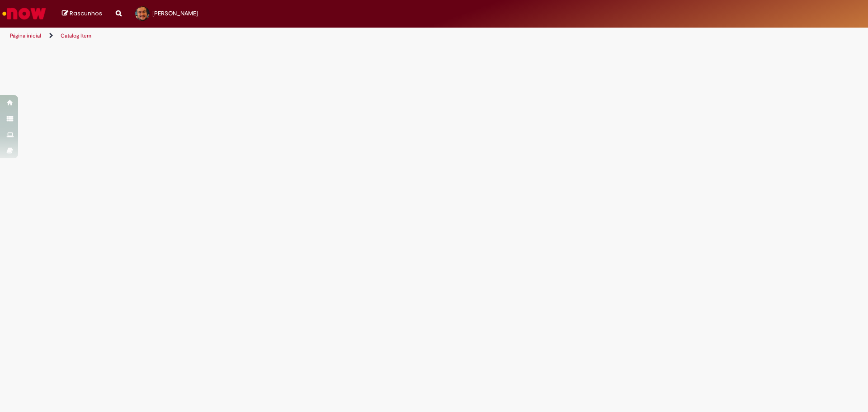 This screenshot has height=412, width=868. What do you see at coordinates (76, 36) in the screenshot?
I see `a: Catalog Item` at bounding box center [76, 36].